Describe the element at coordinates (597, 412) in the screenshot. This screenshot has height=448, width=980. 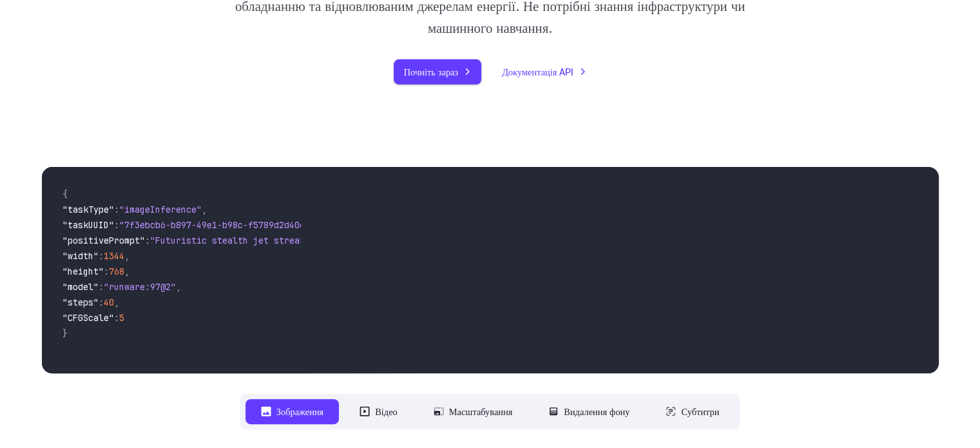
I see `font: Видалення фону` at that location.